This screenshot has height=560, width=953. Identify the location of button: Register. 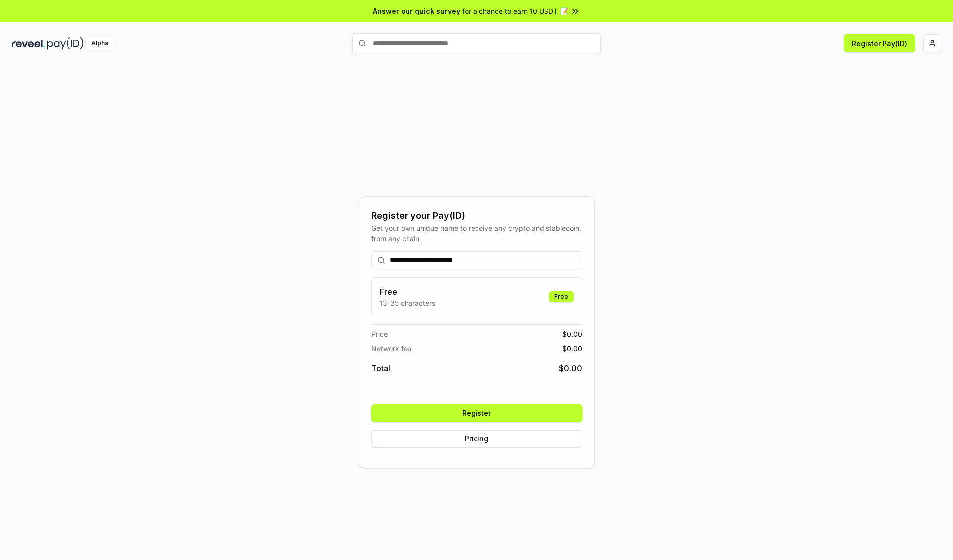
(477, 413).